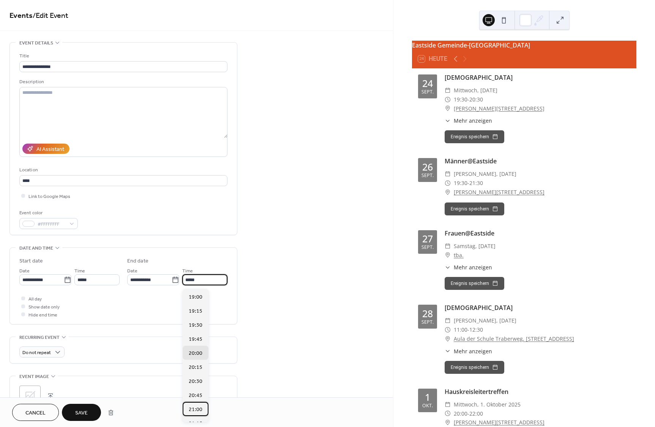  What do you see at coordinates (138, 261) in the screenshot?
I see `div: End date` at bounding box center [138, 261].